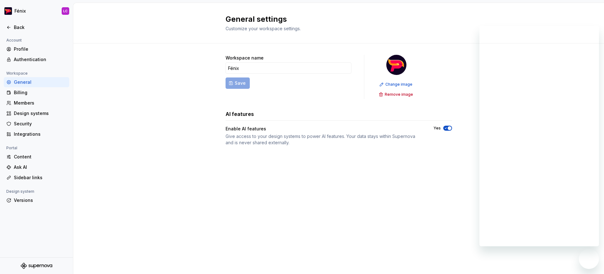 Image resolution: width=604 pixels, height=274 pixels. What do you see at coordinates (20, 191) in the screenshot?
I see `div: Design system` at bounding box center [20, 191].